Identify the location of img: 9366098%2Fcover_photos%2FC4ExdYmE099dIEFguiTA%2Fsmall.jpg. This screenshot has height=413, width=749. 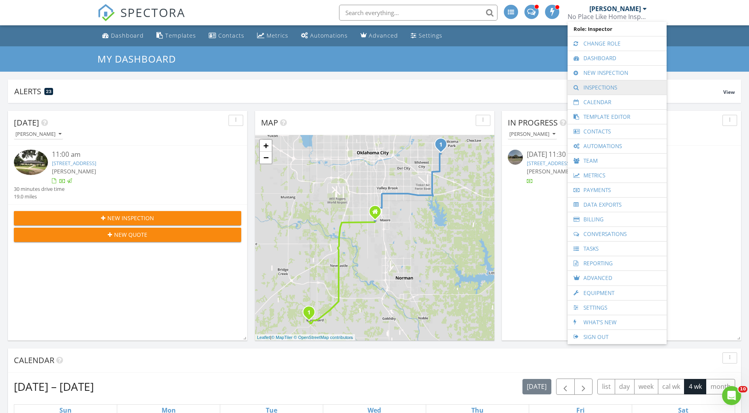
(31, 162).